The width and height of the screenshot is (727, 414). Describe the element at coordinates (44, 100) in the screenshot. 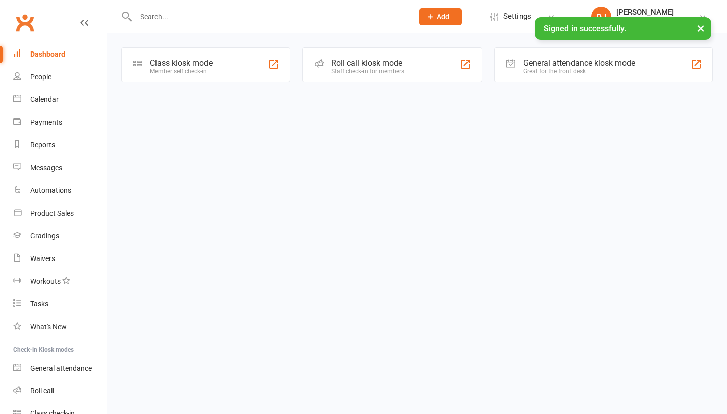

I see `div: Calendar` at that location.